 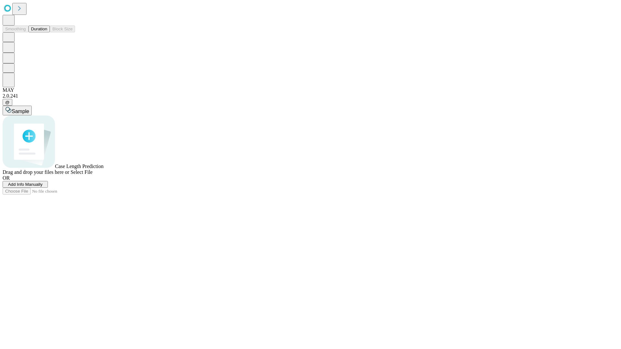 I want to click on div: 2.0.241, so click(x=311, y=96).